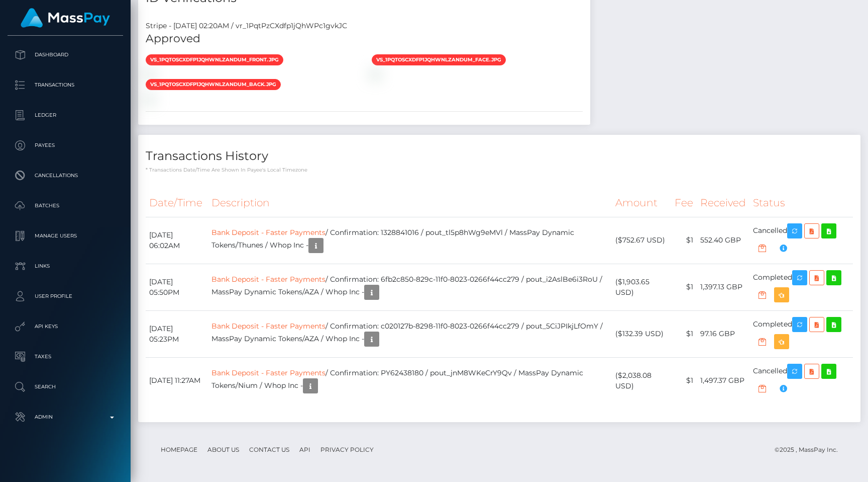 This screenshot has height=482, width=868. Describe the element at coordinates (66, 205) in the screenshot. I see `p: Batches` at that location.